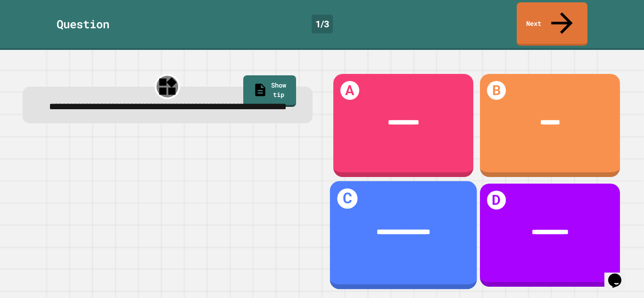 This screenshot has height=298, width=644. What do you see at coordinates (350, 90) in the screenshot?
I see `h1: A` at bounding box center [350, 90].